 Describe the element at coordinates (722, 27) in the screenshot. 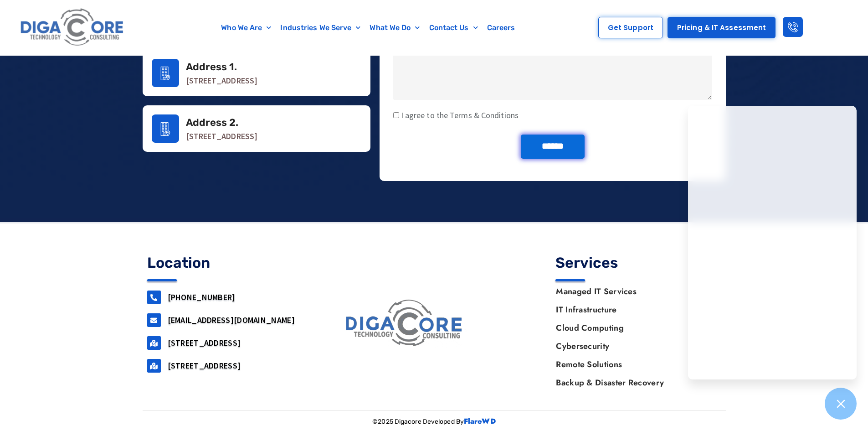

I see `a: Pricing & IT Assessment` at that location.